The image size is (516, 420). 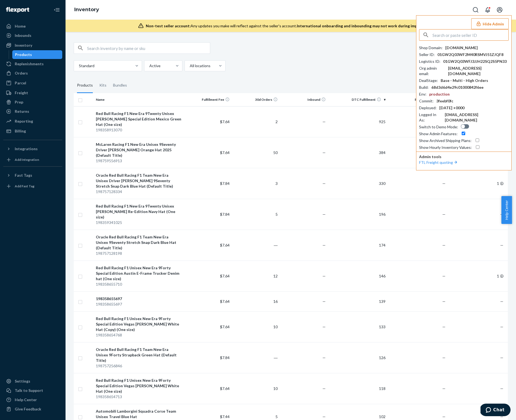 I want to click on input: Active, so click(x=149, y=66).